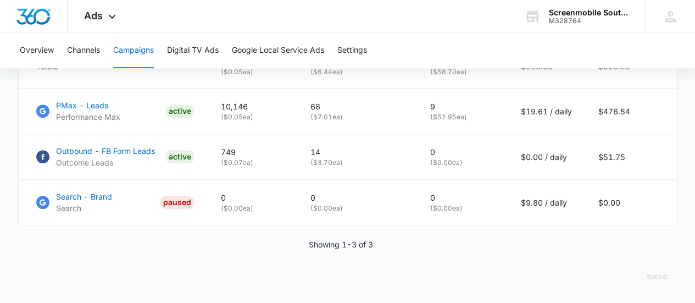 The height and width of the screenshot is (303, 695). I want to click on p: Search, so click(84, 208).